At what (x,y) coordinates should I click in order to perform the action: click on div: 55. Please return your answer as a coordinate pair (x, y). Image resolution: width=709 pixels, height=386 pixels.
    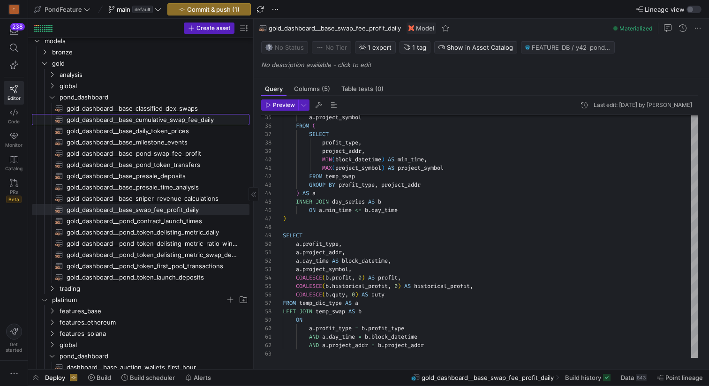
    Looking at the image, I should click on (266, 286).